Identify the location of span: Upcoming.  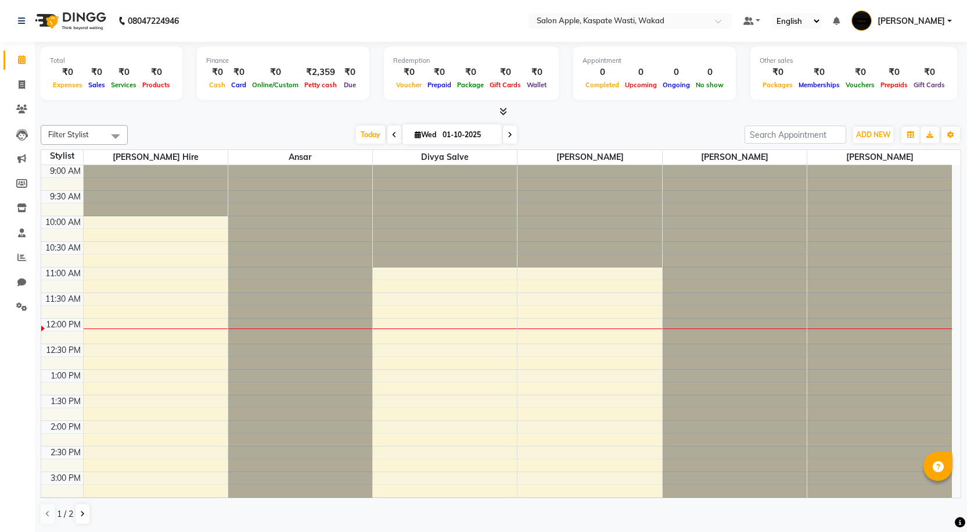
(641, 85).